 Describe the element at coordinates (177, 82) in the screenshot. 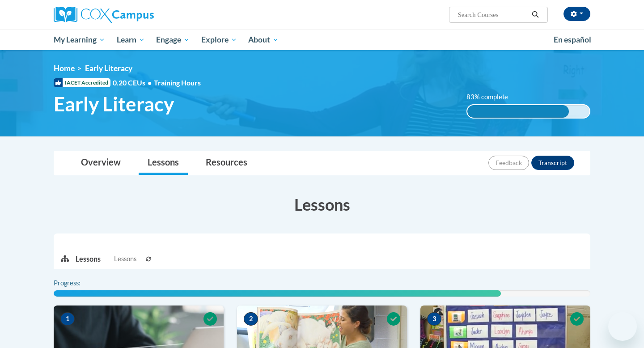

I see `span: Training Hours` at that location.